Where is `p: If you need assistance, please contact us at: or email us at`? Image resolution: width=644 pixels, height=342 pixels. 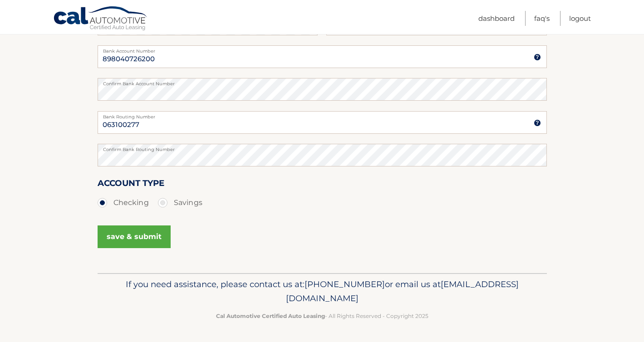
p: If you need assistance, please contact us at: or email us at is located at coordinates (322, 292).